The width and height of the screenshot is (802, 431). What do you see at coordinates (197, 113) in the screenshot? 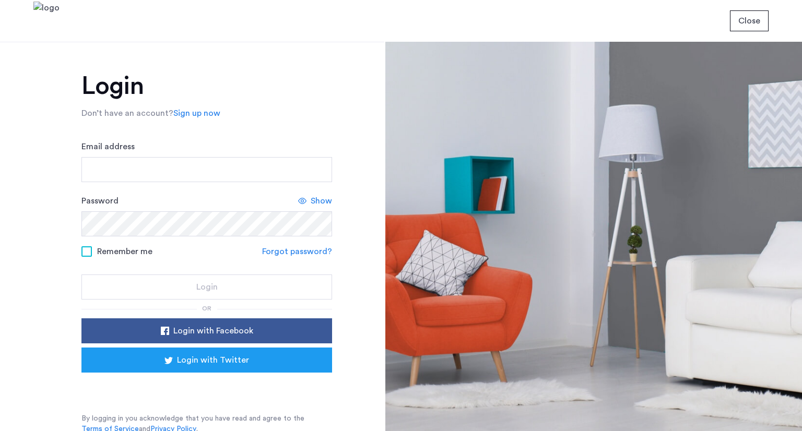
I see `a: Sign up now` at bounding box center [197, 113].